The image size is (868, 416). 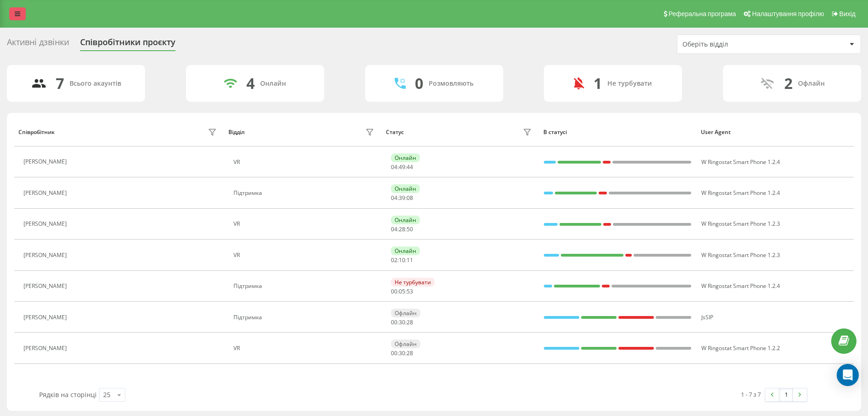 I want to click on span: Рядків на сторінці, so click(x=68, y=394).